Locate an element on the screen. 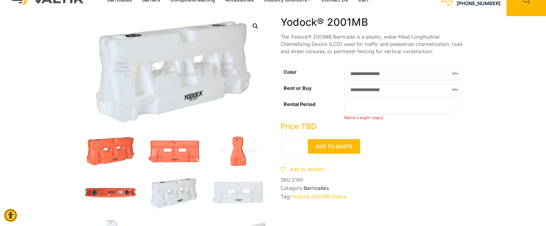  p: The Yodock® 2001MB Barricade is a plastic, water-filled Longitudinal Channelizing Device (LCD) us... is located at coordinates (371, 44).